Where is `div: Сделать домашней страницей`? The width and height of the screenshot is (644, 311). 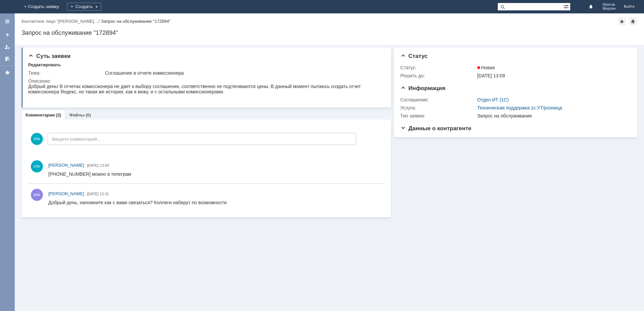
div: Сделать домашней страницей is located at coordinates (633, 21).